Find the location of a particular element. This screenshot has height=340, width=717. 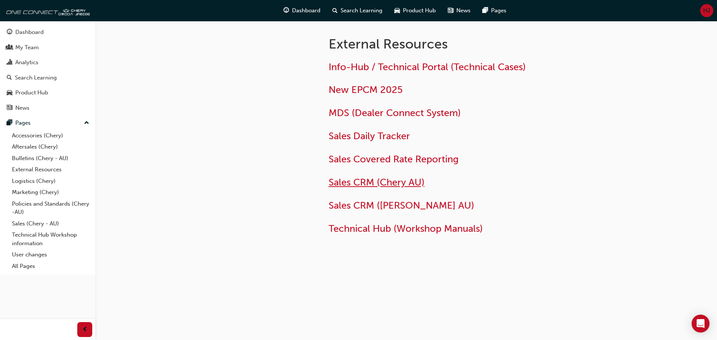

a: Product Hub is located at coordinates (47, 93).